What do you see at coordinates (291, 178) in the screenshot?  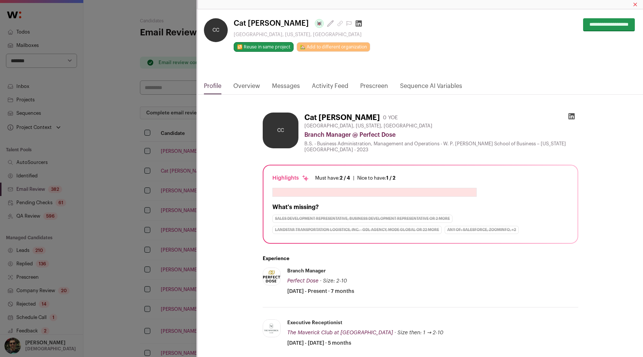 I see `div: Highlights` at bounding box center [291, 178].